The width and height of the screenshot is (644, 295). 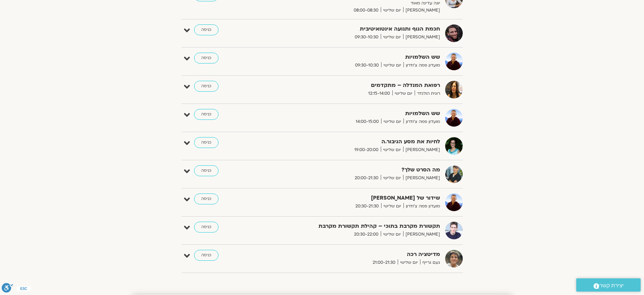 I want to click on strong: לחיות את מסע הגיבור.ה, so click(x=357, y=142).